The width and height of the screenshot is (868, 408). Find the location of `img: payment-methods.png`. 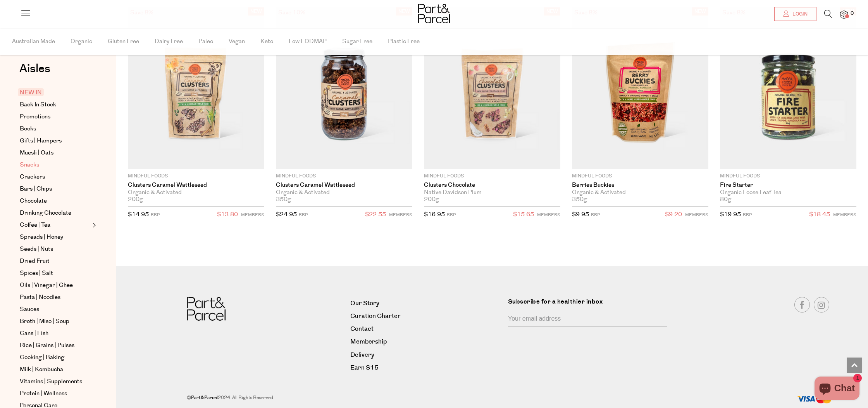

img: payment-methods.png is located at coordinates (815, 399).